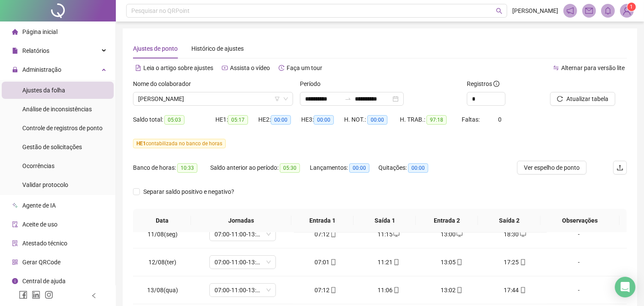  Describe the element at coordinates (23, 295) in the screenshot. I see `span: facebook` at that location.